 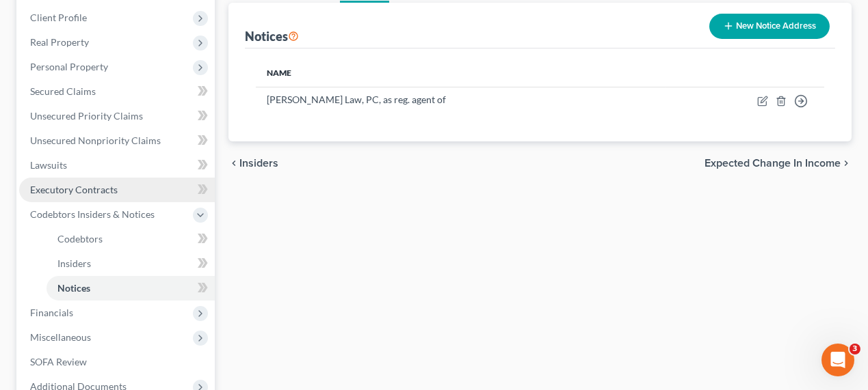 What do you see at coordinates (63, 91) in the screenshot?
I see `span: Secured Claims` at bounding box center [63, 91].